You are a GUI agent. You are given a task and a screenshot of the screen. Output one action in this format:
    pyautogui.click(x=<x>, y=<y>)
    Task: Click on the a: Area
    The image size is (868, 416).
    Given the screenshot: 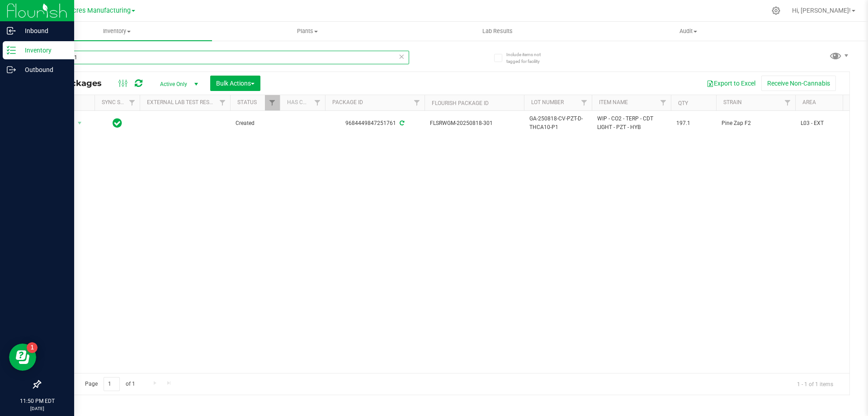 What is the action you would take?
    pyautogui.click(x=809, y=102)
    